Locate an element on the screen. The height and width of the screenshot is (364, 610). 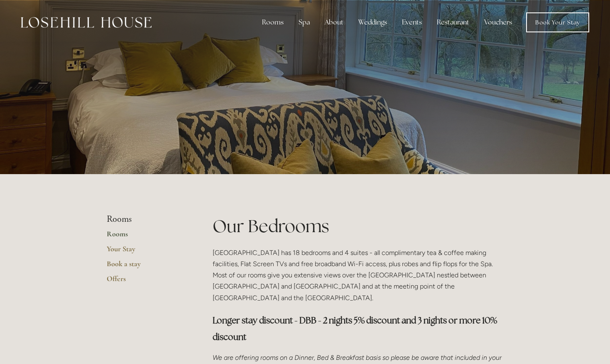
li: Rooms is located at coordinates (146, 220).